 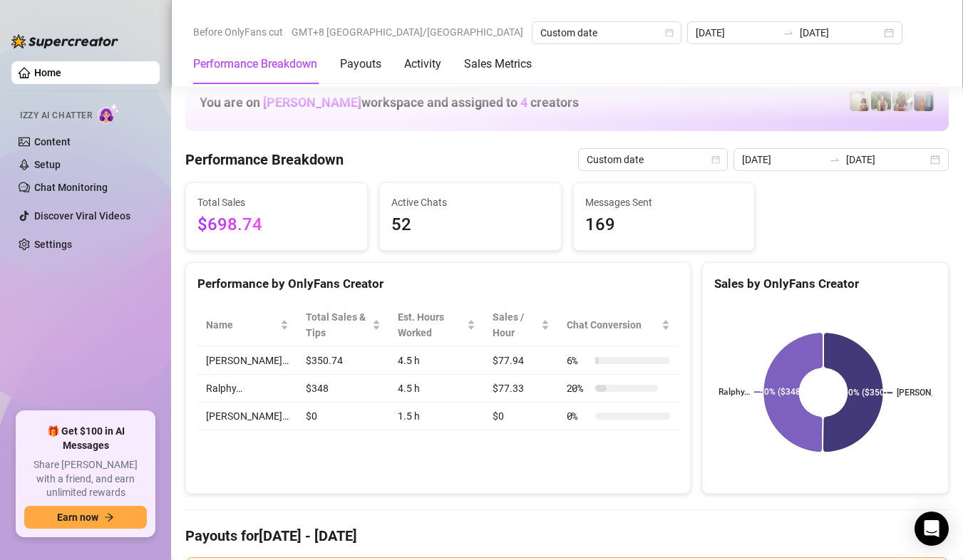 I want to click on a: Discover Viral Videos, so click(x=82, y=216).